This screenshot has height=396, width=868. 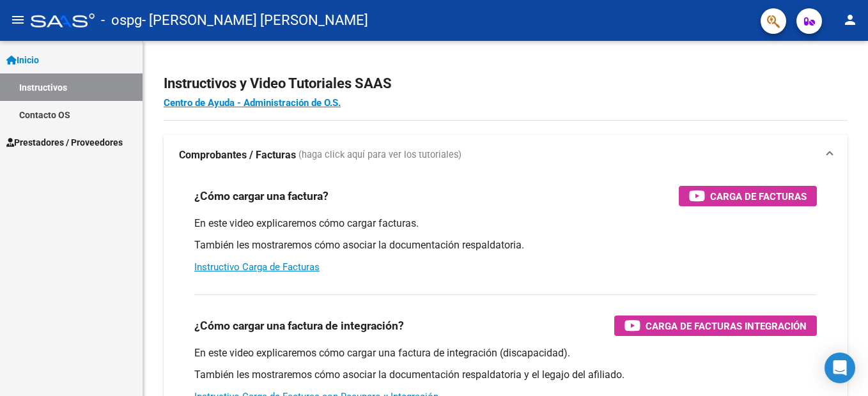 What do you see at coordinates (64, 142) in the screenshot?
I see `span: Prestadores / Proveedores` at bounding box center [64, 142].